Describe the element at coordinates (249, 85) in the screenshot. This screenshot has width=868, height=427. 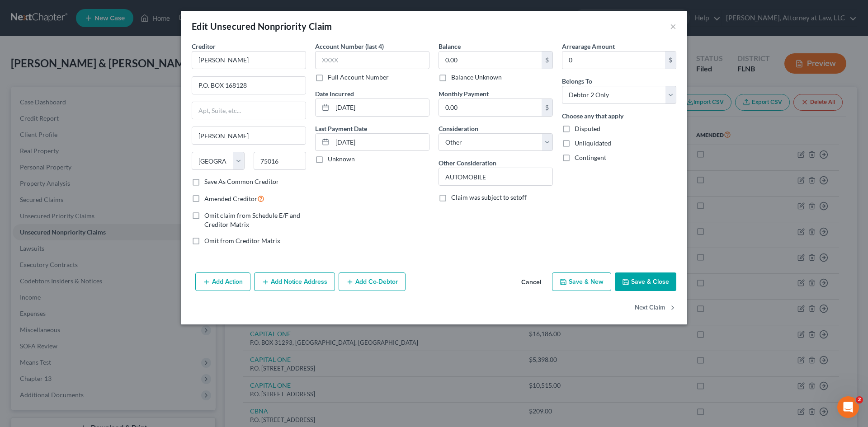
I see `input: Enter address...` at that location.